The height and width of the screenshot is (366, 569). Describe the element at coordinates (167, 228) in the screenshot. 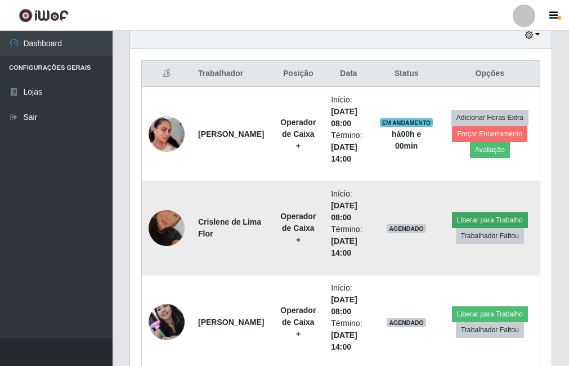

I see `img: 1710860479647.jpeg` at that location.